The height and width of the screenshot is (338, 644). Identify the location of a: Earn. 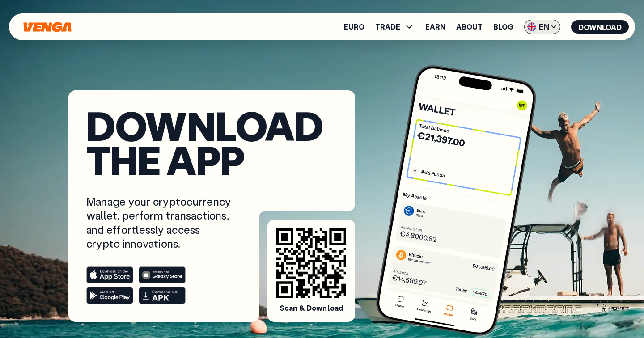
(435, 27).